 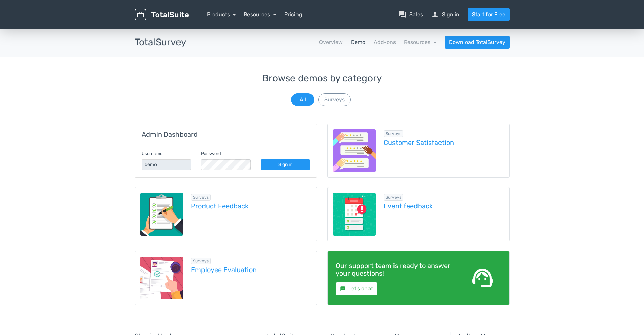 What do you see at coordinates (322, 78) in the screenshot?
I see `h3: Browse demos by category` at bounding box center [322, 78].